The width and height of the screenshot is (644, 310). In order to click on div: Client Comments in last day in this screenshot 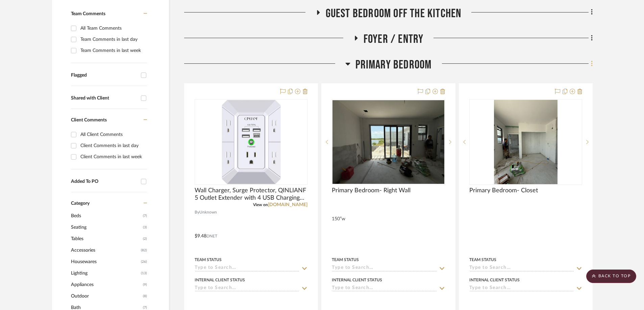, I will do `click(113, 146)`.